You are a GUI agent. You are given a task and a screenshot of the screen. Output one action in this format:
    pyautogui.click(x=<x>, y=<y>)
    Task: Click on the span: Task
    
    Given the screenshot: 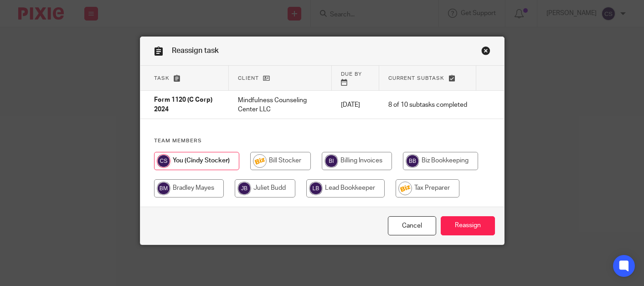 What is the action you would take?
    pyautogui.click(x=162, y=78)
    